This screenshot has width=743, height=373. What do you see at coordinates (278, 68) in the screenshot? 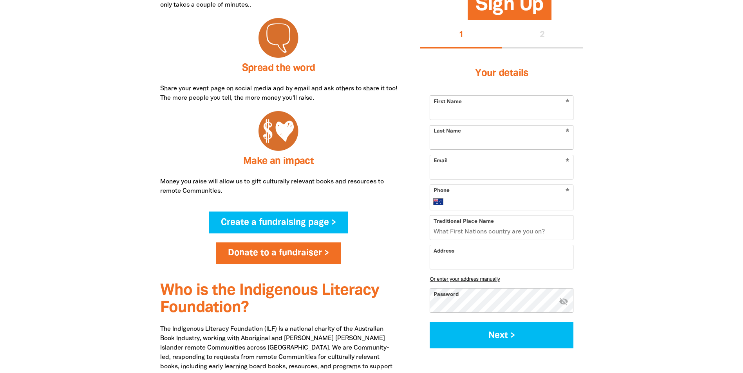
I see `span: Spread the word` at bounding box center [278, 68].